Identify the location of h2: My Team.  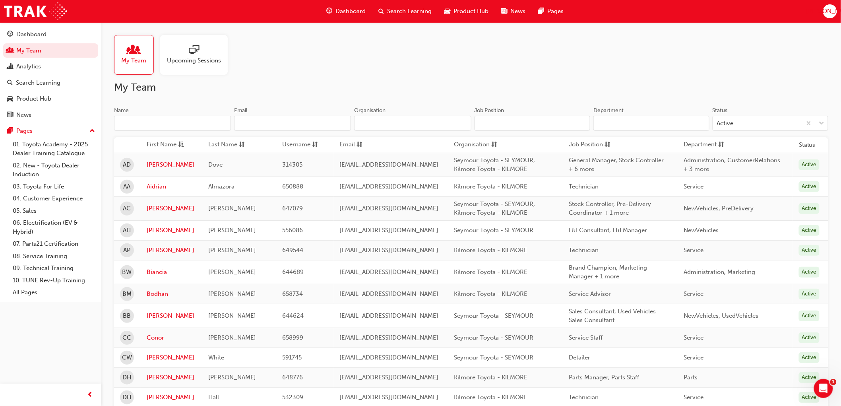
(471, 87).